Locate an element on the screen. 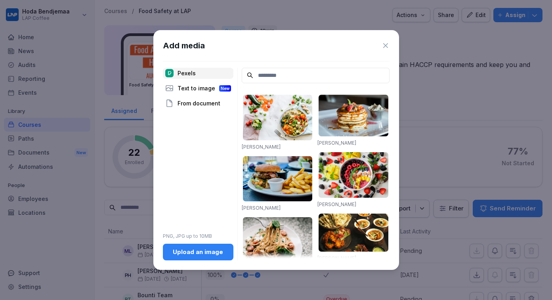 The image size is (552, 300). img: pexels-photo-70497.jpeg is located at coordinates (278, 179).